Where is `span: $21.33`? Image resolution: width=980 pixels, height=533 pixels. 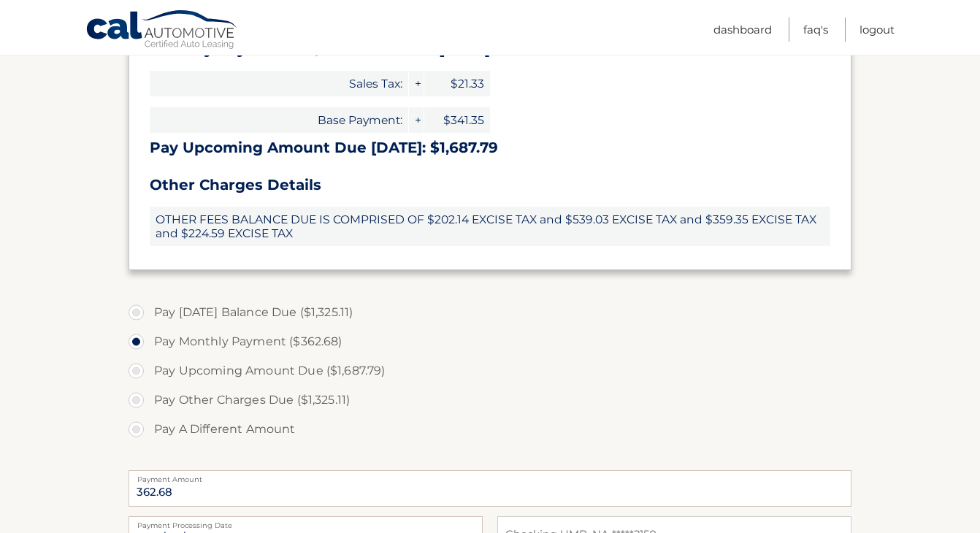
span: $21.33 is located at coordinates (458, 83).